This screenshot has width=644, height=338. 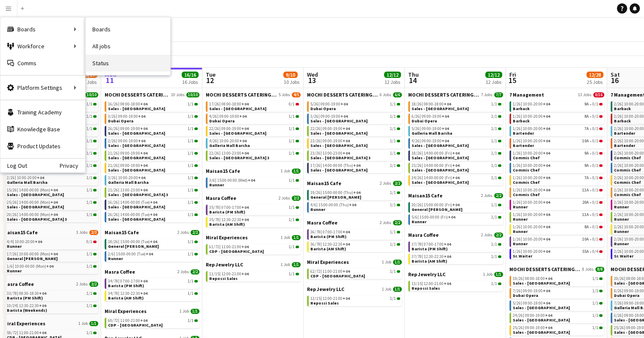 What do you see at coordinates (223, 171) in the screenshot?
I see `span: Maisan15 Cafe` at bounding box center [223, 171].